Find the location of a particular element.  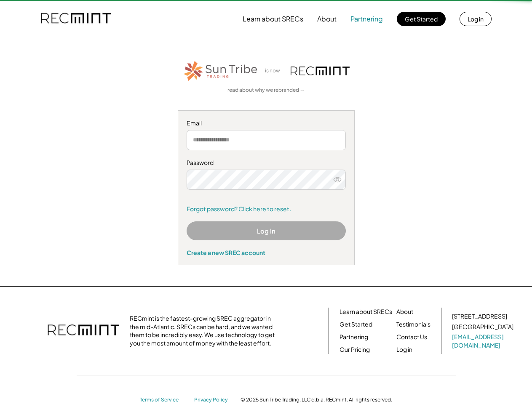

a: Get Started is located at coordinates (356, 325).